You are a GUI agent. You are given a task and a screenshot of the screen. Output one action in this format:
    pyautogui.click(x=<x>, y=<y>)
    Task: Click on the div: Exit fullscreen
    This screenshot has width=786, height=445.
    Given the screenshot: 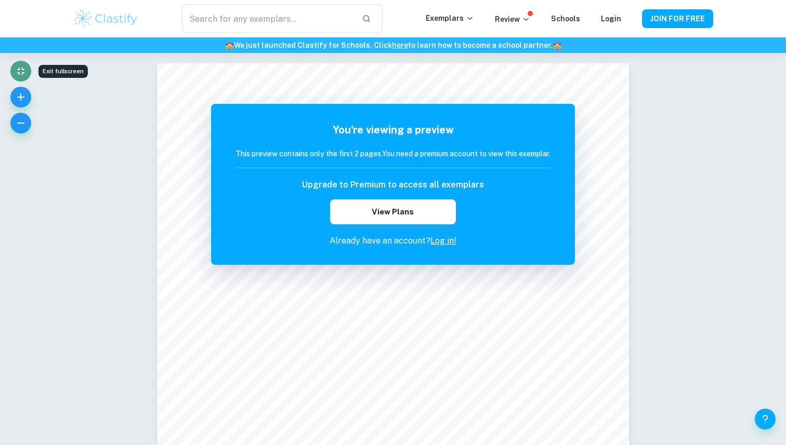 What is the action you would take?
    pyautogui.click(x=63, y=71)
    